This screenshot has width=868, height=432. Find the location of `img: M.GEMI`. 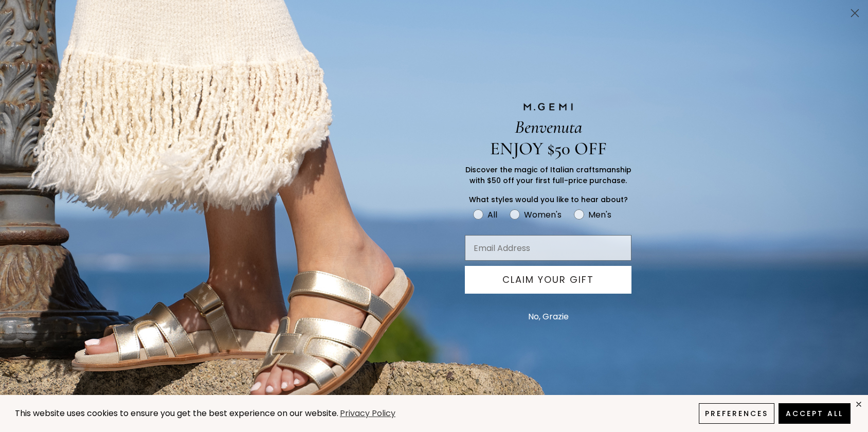

img: M.GEMI is located at coordinates (548, 107).